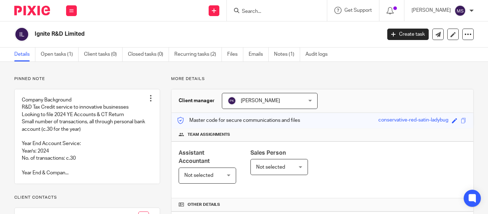 This screenshot has height=214, width=488. I want to click on a: Notes (1), so click(287, 54).